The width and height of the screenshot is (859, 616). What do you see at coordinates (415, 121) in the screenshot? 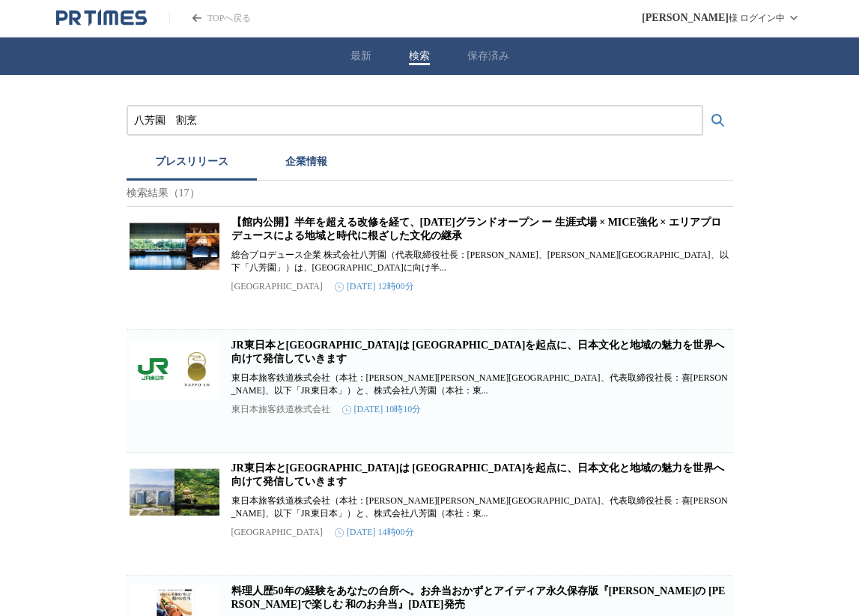
I see `input: プレスリリースおよび企業を検索する` at bounding box center [415, 121].